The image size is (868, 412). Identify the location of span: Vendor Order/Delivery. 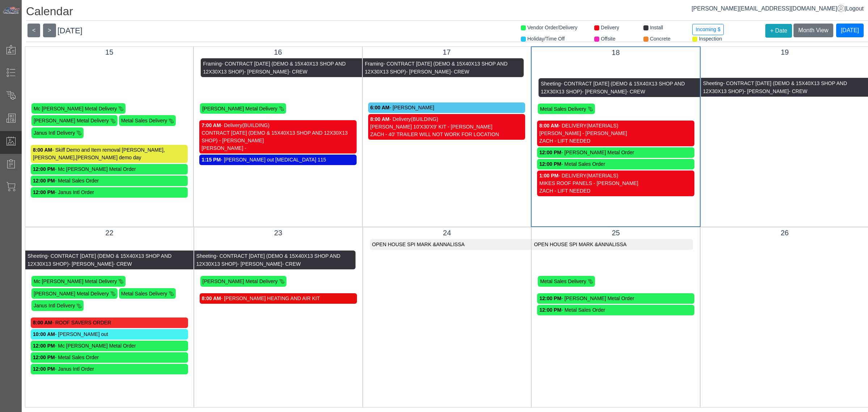
(552, 28).